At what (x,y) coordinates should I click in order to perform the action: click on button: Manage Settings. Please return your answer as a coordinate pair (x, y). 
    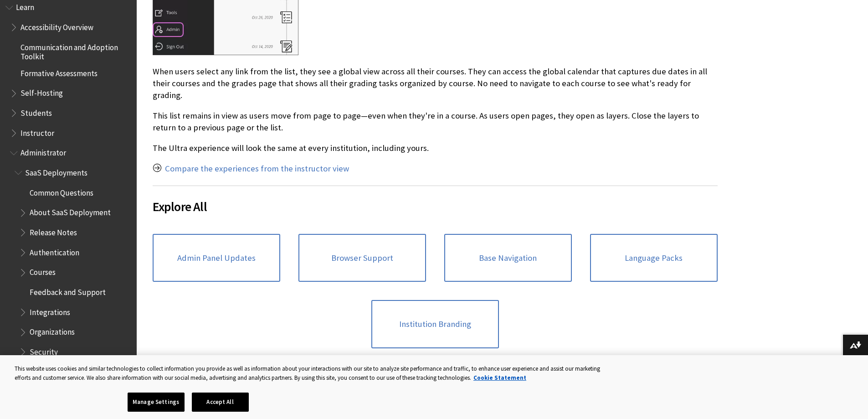
    Looking at the image, I should click on (156, 402).